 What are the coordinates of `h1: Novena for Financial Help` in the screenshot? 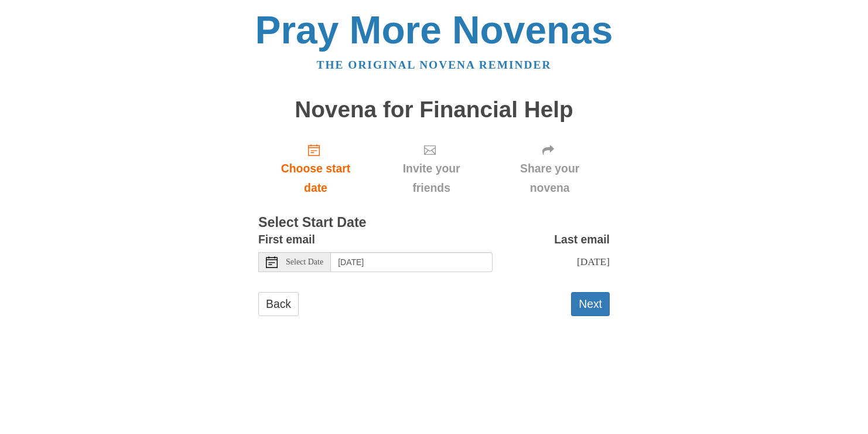 It's located at (434, 109).